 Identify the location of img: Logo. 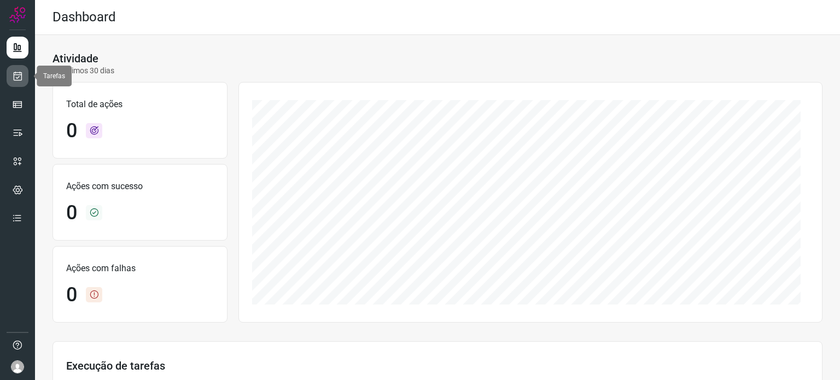
(17, 15).